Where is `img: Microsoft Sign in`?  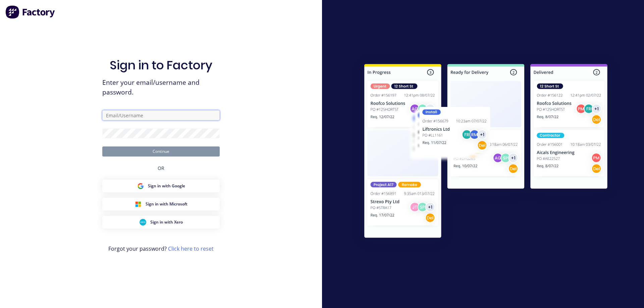 img: Microsoft Sign in is located at coordinates (138, 204).